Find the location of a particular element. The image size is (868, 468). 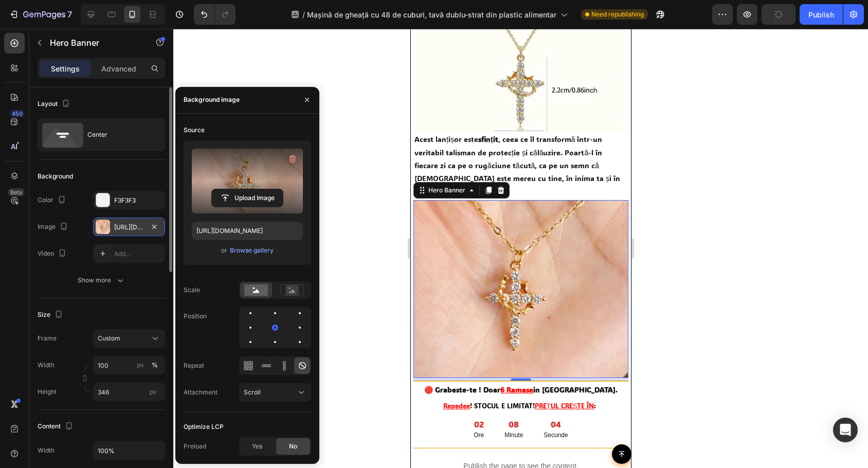

button: Scroll is located at coordinates (275, 392).